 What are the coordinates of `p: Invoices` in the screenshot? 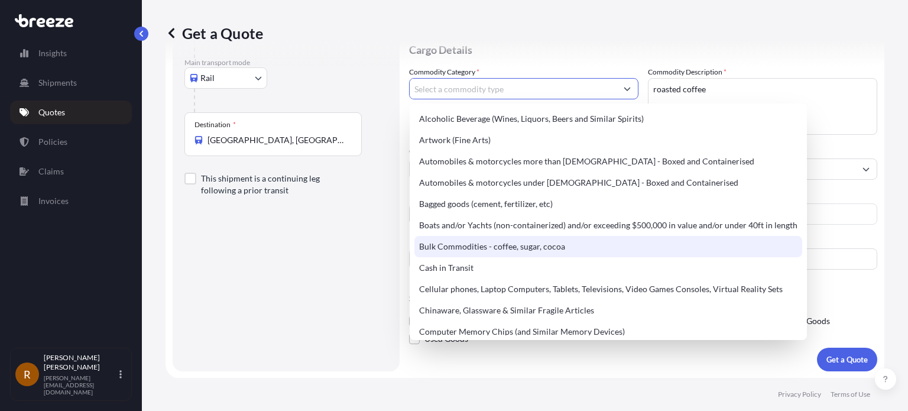 It's located at (53, 201).